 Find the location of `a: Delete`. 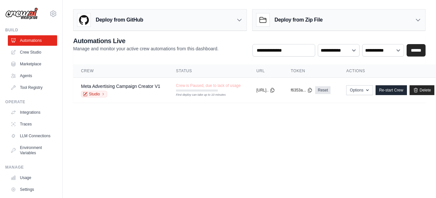

a: Delete is located at coordinates (422, 90).